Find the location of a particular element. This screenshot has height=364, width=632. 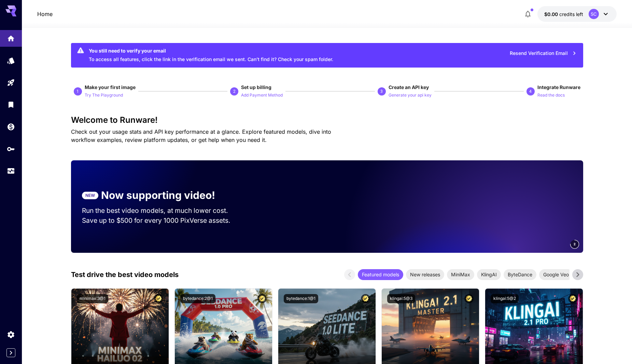

span: Create an API key is located at coordinates (409, 87).